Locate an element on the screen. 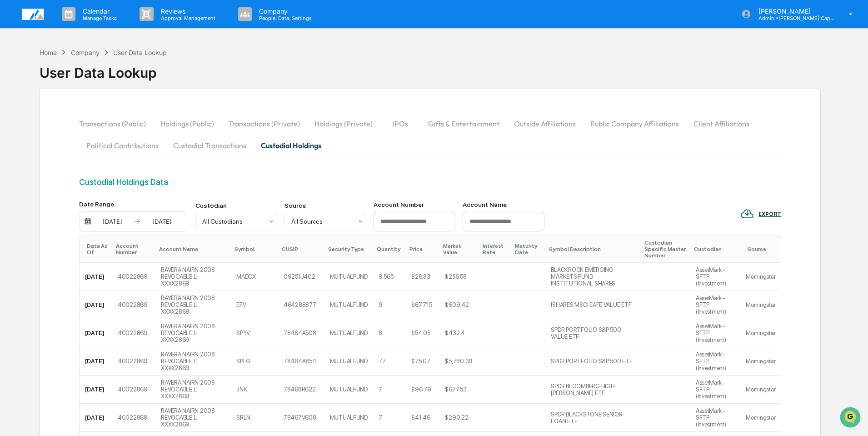  div: Date Range is located at coordinates (133, 205).